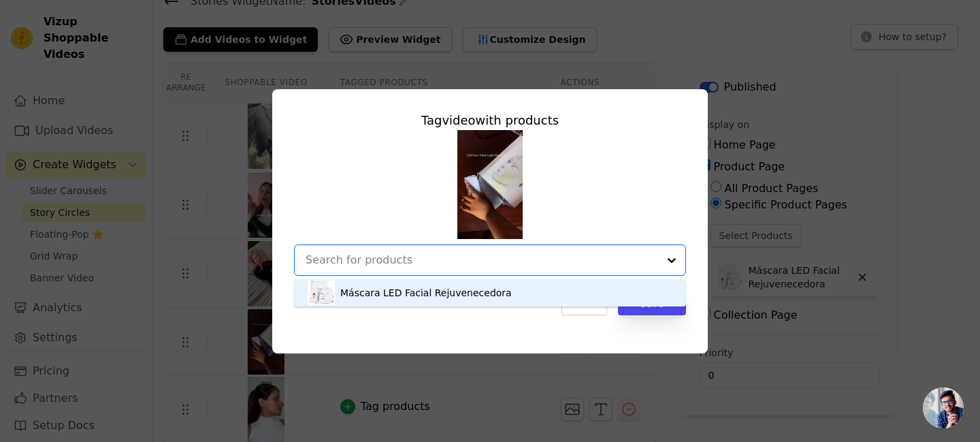 The width and height of the screenshot is (980, 442). Describe the element at coordinates (426, 293) in the screenshot. I see `div: Máscara LED Facial Rejuvenecedora` at that location.